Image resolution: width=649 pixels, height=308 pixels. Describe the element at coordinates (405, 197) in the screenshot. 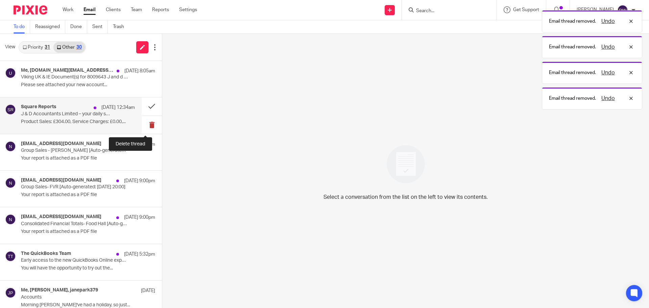

I see `p: Select a conversation from the list on the left to view its contents.` at that location.